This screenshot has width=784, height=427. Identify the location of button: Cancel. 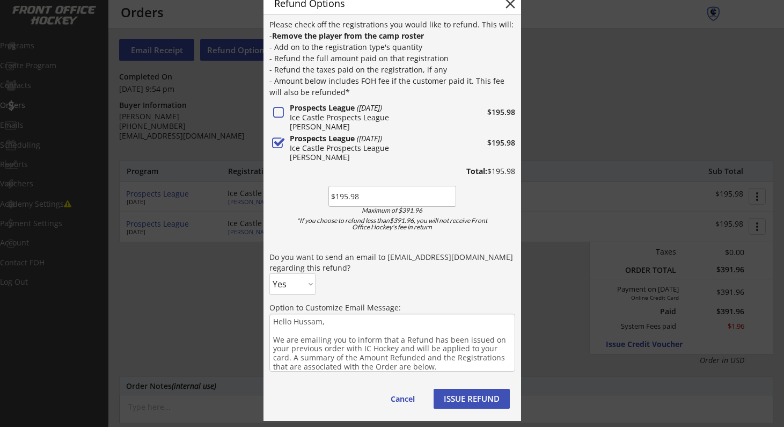
(402, 398).